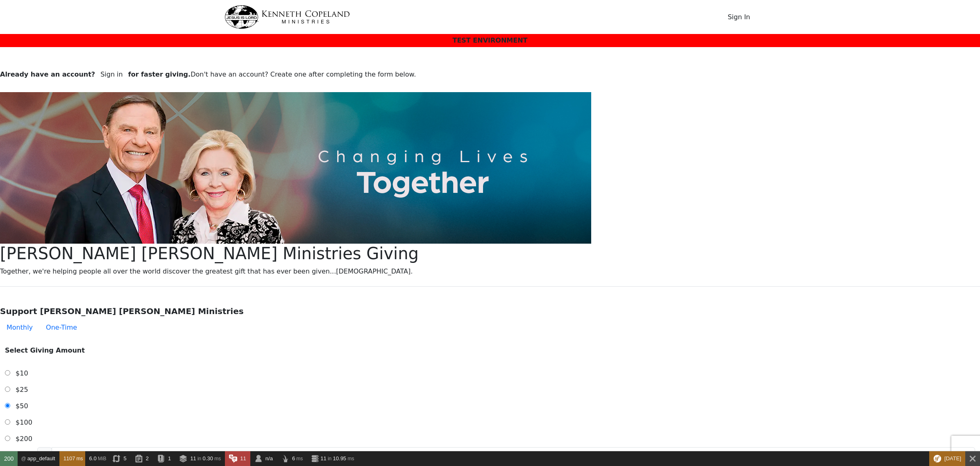  What do you see at coordinates (24, 422) in the screenshot?
I see `span: $100` at bounding box center [24, 422].